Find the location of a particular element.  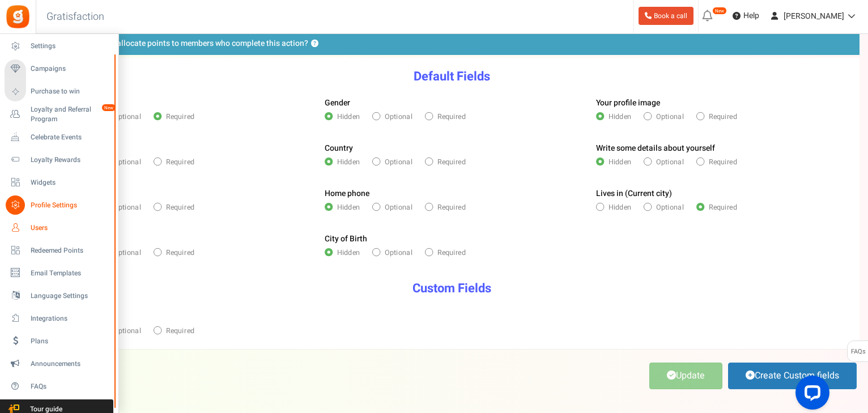

a: Campaigns is located at coordinates (59, 69).